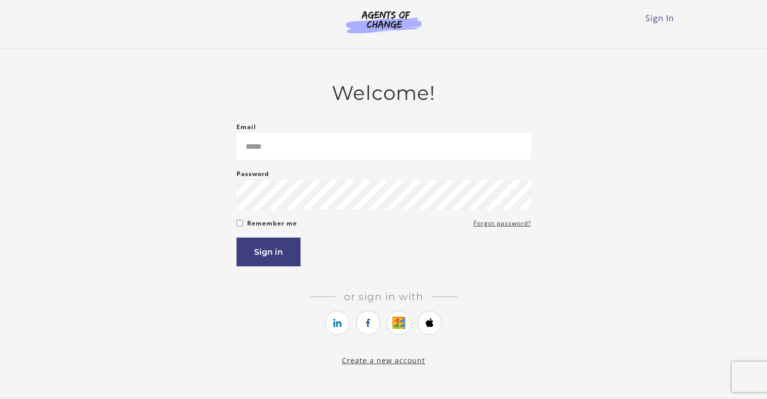 The image size is (767, 399). Describe the element at coordinates (268, 252) in the screenshot. I see `button: Sign in` at that location.